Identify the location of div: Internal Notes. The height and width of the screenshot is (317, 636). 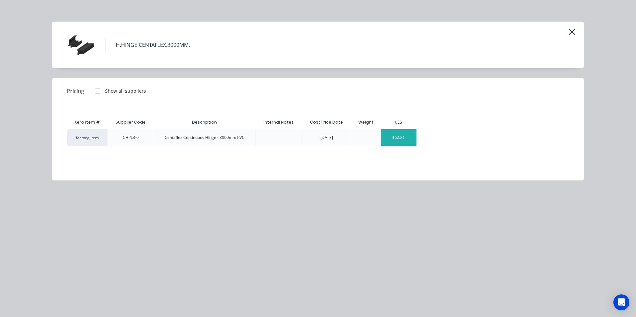
(278, 122).